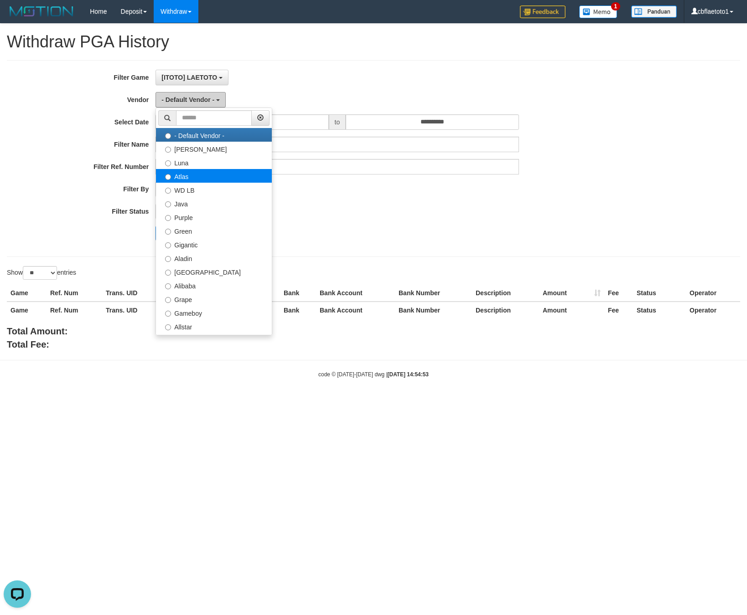 This screenshot has width=747, height=615. What do you see at coordinates (214, 244) in the screenshot?
I see `label: Gigantic` at bounding box center [214, 244].